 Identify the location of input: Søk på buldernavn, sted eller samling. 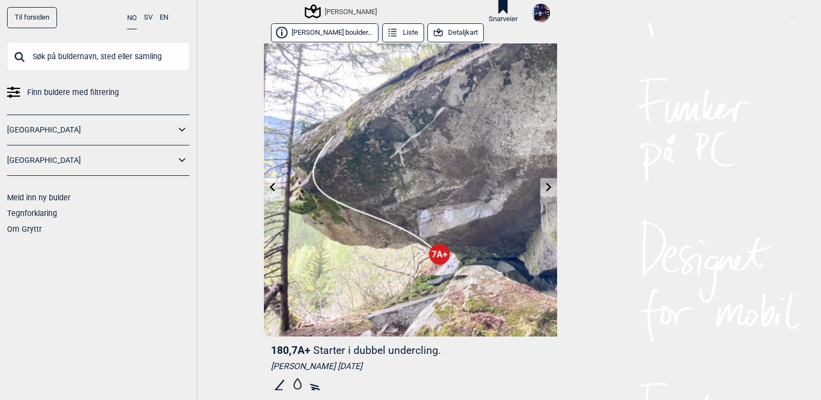
(98, 56).